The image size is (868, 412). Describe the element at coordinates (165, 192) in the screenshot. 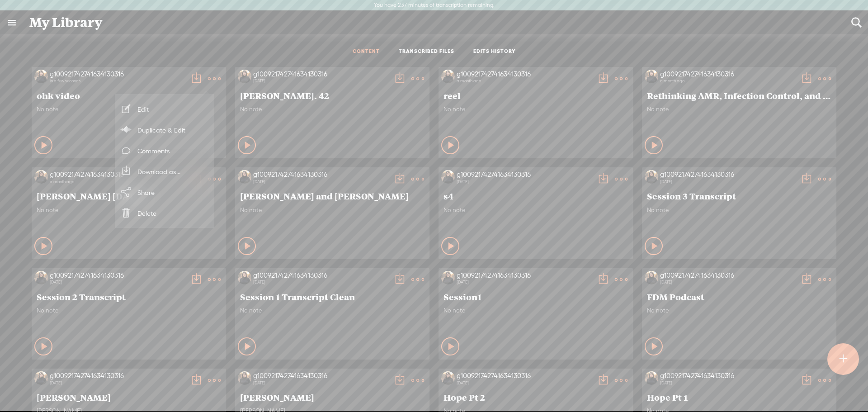

I see `a: Share` at that location.